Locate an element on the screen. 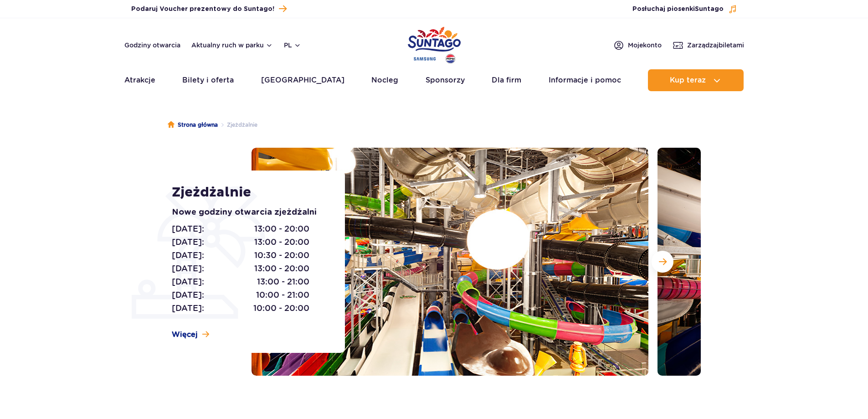 The height and width of the screenshot is (419, 868). a: Nocleg is located at coordinates (385, 80).